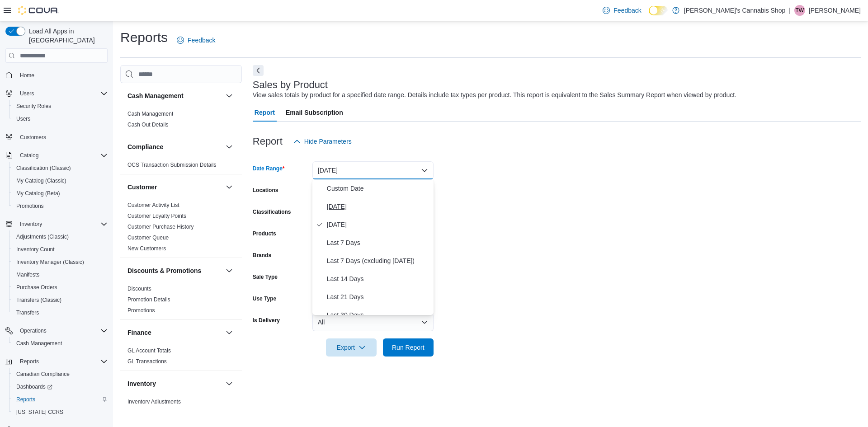 This screenshot has width=868, height=427. What do you see at coordinates (26, 400) in the screenshot?
I see `a: Reports` at bounding box center [26, 400].